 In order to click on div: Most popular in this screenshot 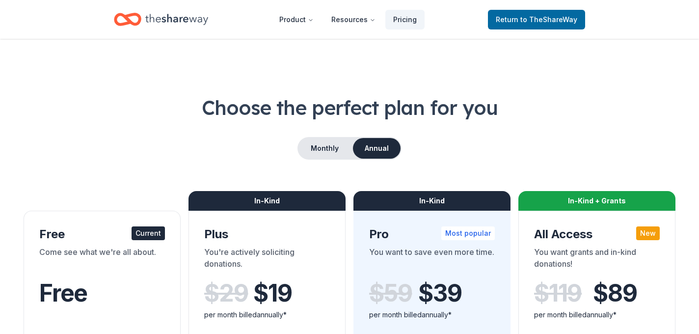, I will do `click(468, 233)`.